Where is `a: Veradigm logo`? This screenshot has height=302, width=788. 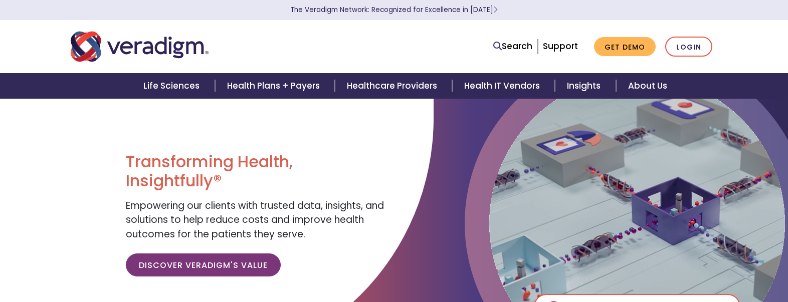 a: Veradigm logo is located at coordinates (139, 47).